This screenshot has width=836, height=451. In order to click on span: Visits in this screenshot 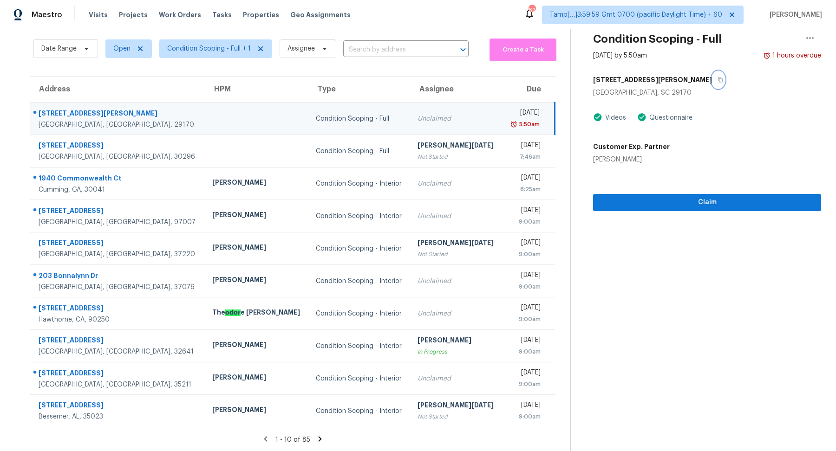, I will do `click(98, 15)`.